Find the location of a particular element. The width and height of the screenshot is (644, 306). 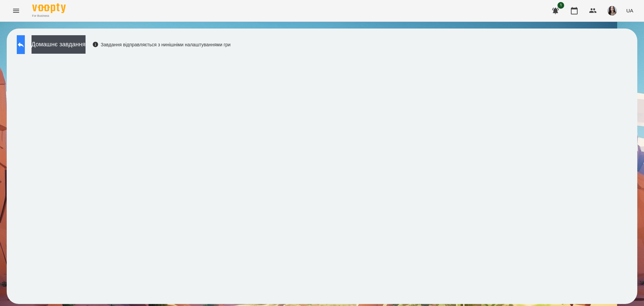

button: UA is located at coordinates (630, 10).